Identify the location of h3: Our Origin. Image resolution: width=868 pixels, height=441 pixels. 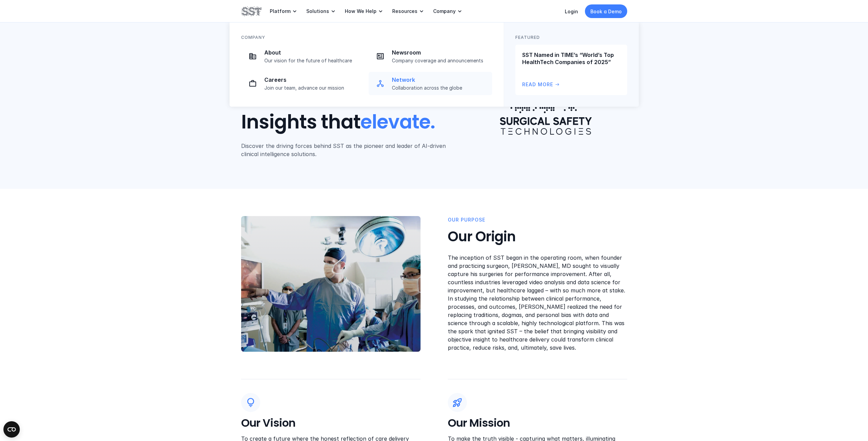
(537, 236).